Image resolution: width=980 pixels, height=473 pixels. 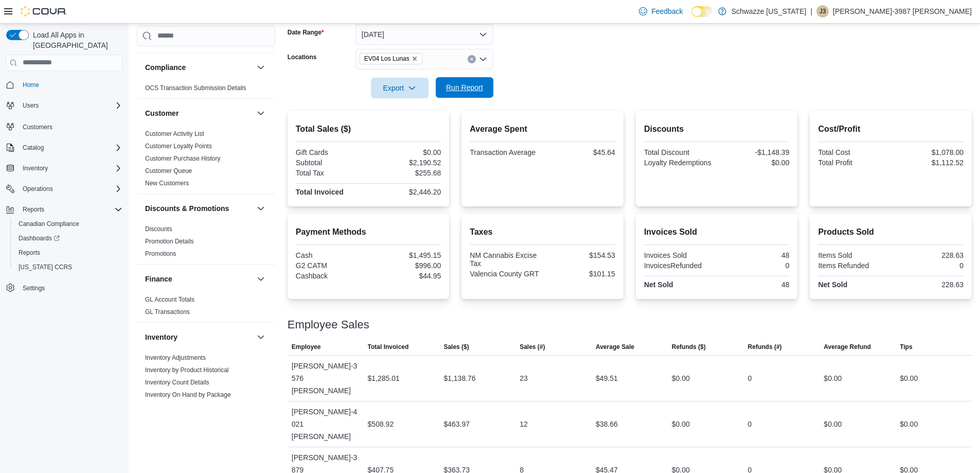 I want to click on label: Locations, so click(x=302, y=57).